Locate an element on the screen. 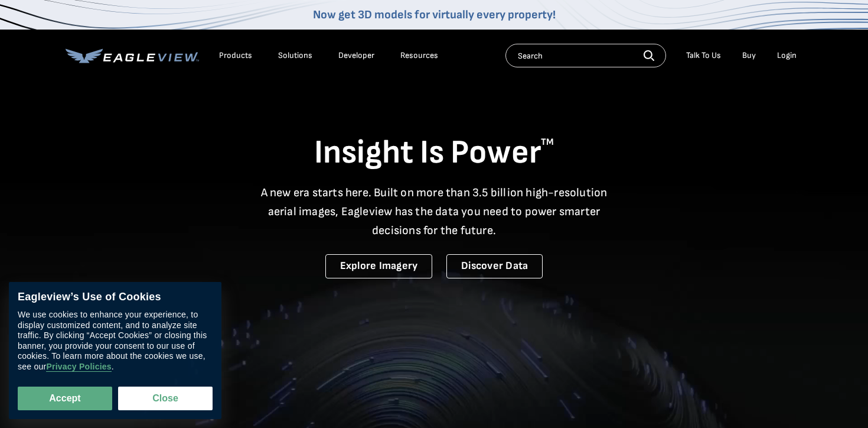 The height and width of the screenshot is (428, 868). div: Login is located at coordinates (787, 55).